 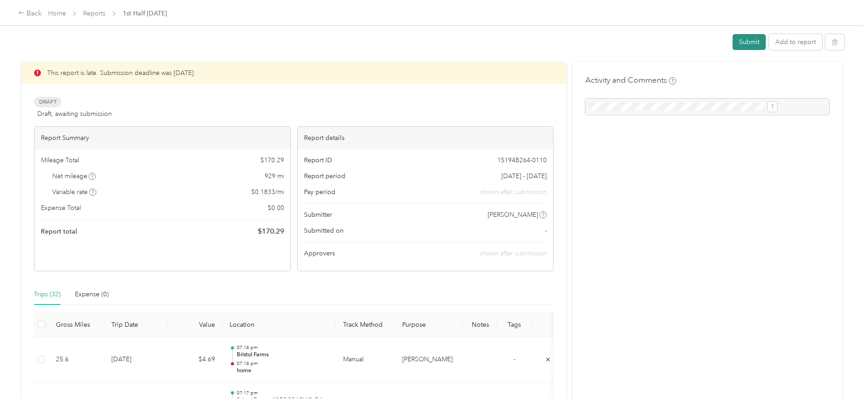 I want to click on p: home, so click(x=283, y=371).